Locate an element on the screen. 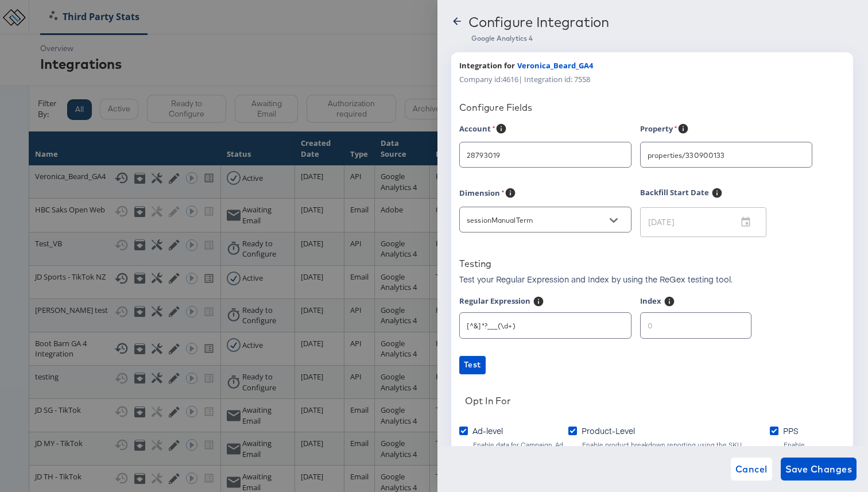  span: PPS is located at coordinates (790, 430).